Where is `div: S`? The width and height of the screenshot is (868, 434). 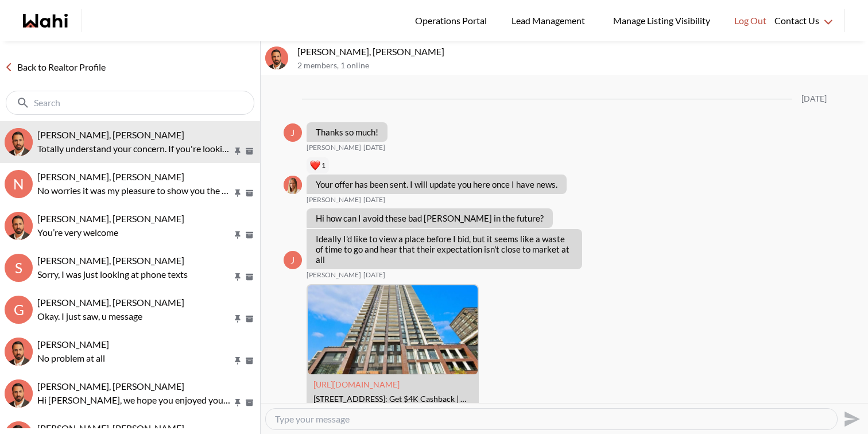 div: S is located at coordinates (19, 268).